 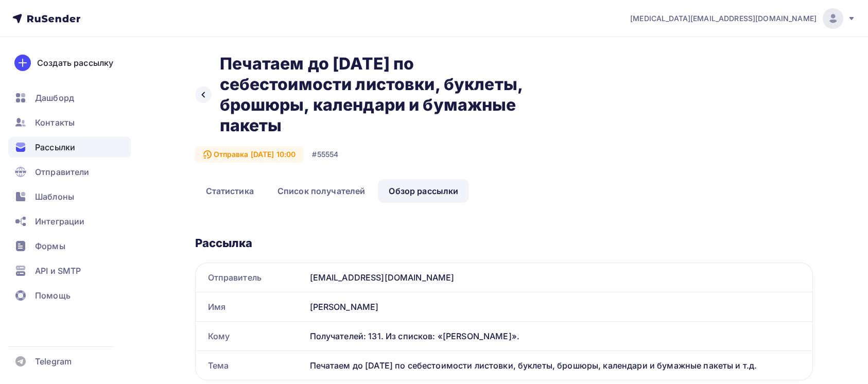 What do you see at coordinates (55, 98) in the screenshot?
I see `span: Дашборд` at bounding box center [55, 98].